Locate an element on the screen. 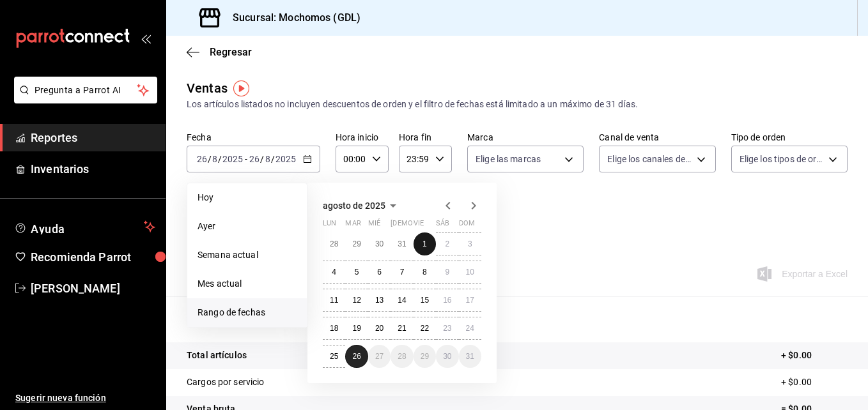  img: Tooltip marker is located at coordinates (241, 88).